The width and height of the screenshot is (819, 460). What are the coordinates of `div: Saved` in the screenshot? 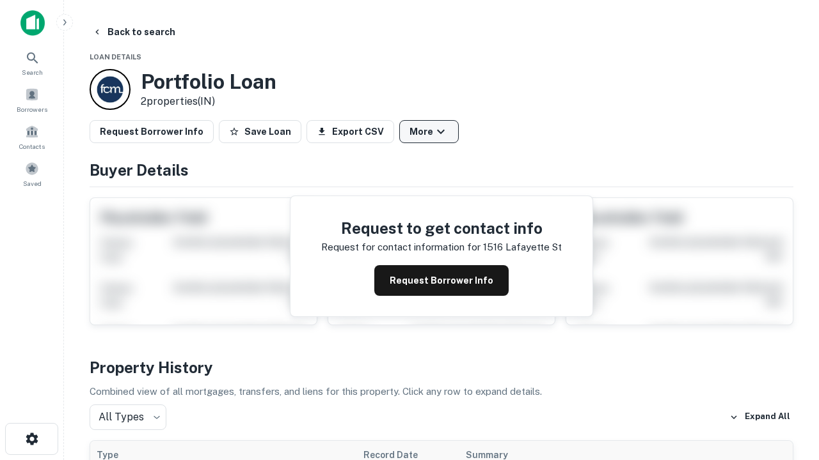 It's located at (32, 174).